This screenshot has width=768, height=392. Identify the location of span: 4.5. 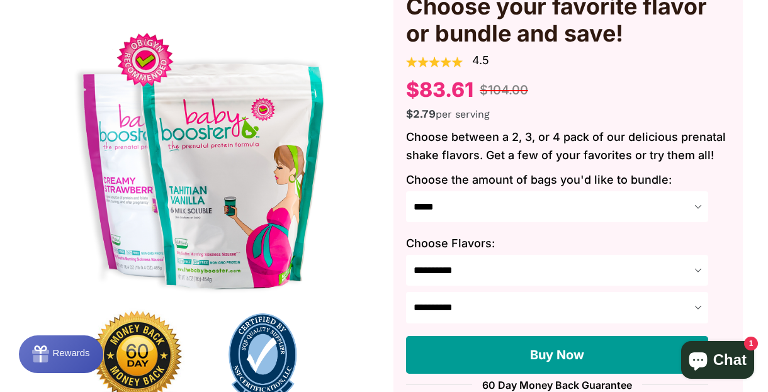
(481, 60).